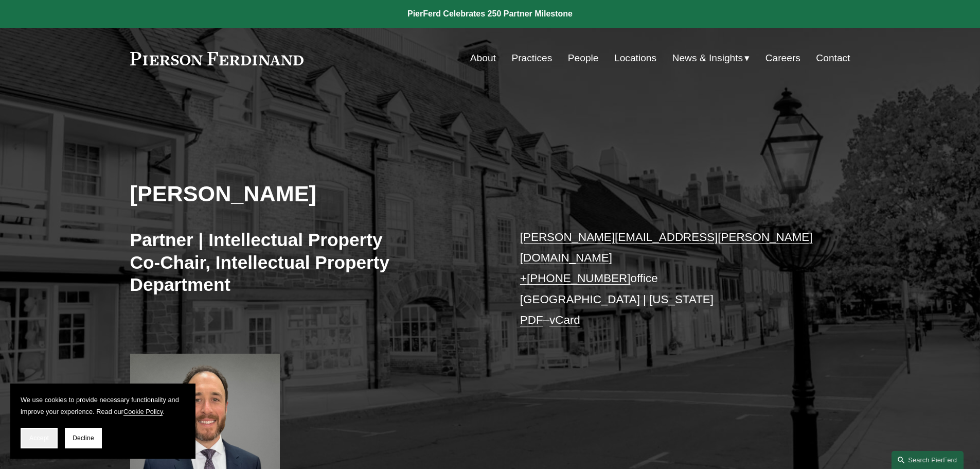  What do you see at coordinates (83, 438) in the screenshot?
I see `button: Decline` at bounding box center [83, 438].